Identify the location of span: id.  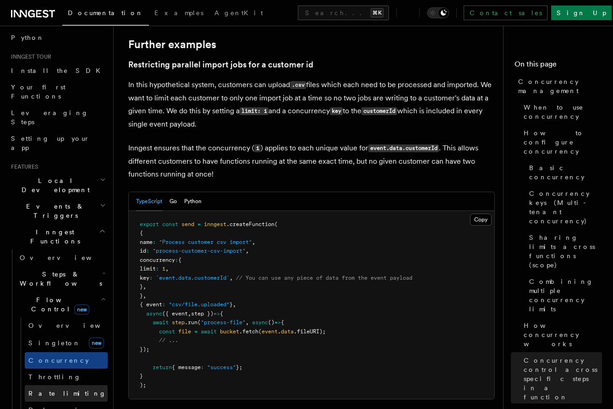
(143, 251).